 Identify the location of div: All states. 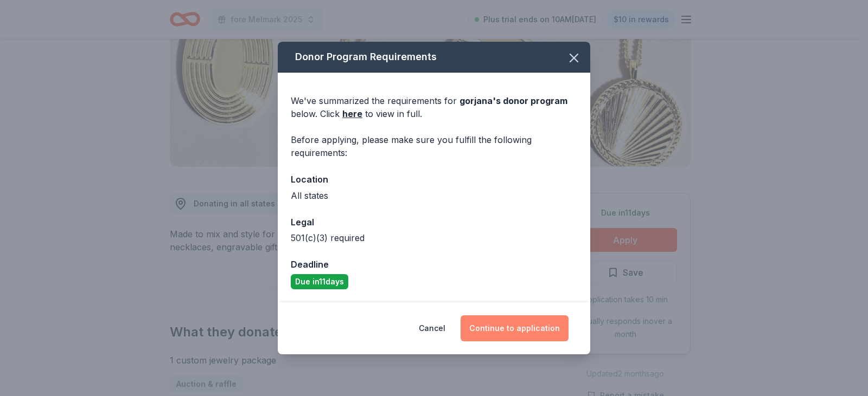
(434, 196).